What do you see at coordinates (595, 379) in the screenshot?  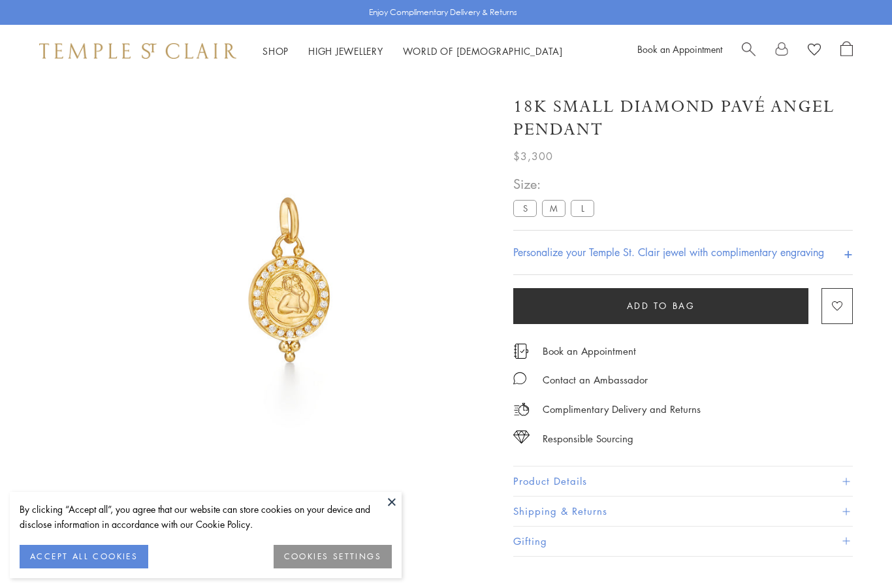 I see `div: Contact an Ambassador` at bounding box center [595, 379].